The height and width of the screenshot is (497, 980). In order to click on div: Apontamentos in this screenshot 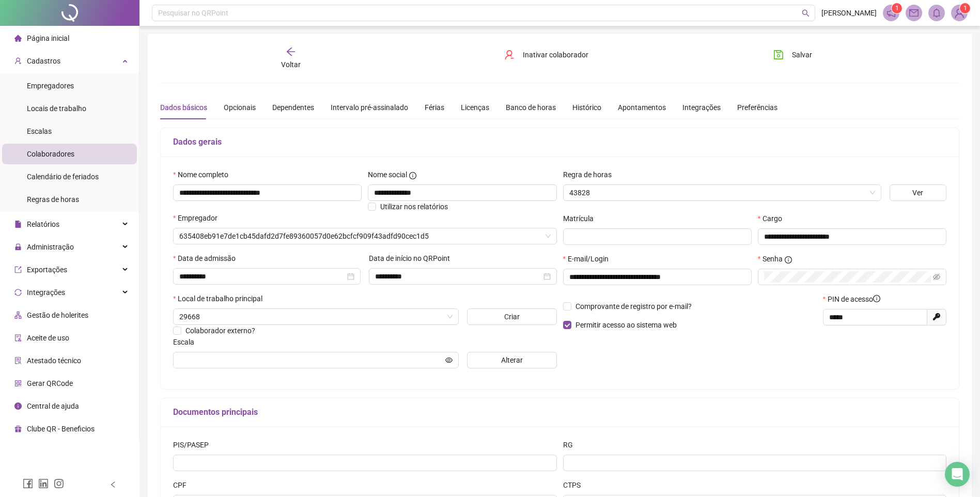, I will do `click(642, 107)`.